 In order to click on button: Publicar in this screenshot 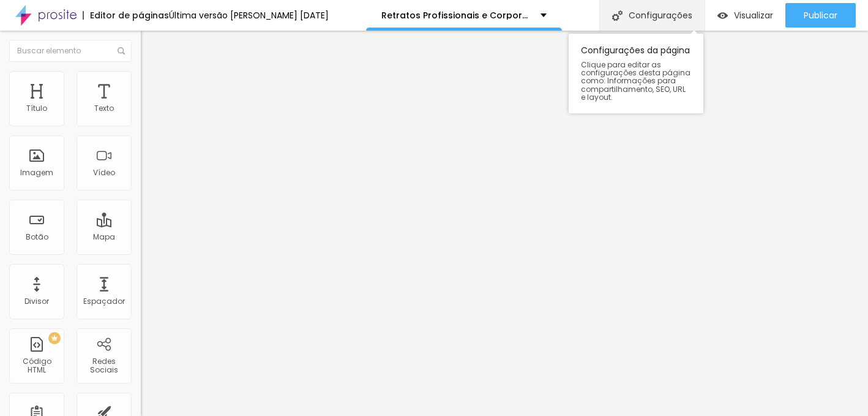, I will do `click(821, 15)`.